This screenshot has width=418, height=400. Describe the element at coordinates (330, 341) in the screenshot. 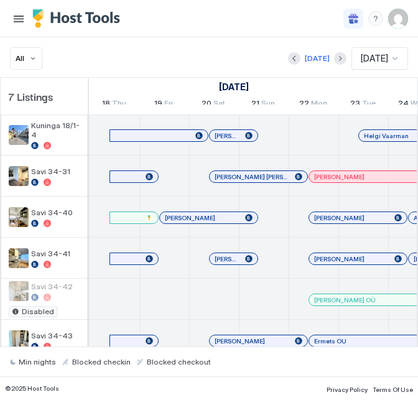

I see `span: Ermets OU` at that location.